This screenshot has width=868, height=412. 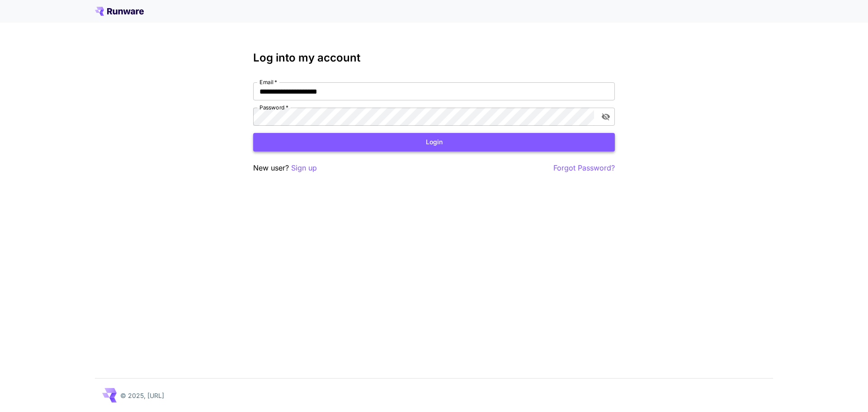 I want to click on label: Email, so click(x=268, y=82).